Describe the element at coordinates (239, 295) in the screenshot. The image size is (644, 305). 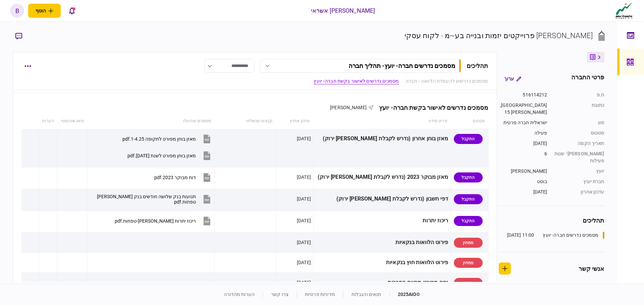
I see `a: הערות מהדורה` at that location.